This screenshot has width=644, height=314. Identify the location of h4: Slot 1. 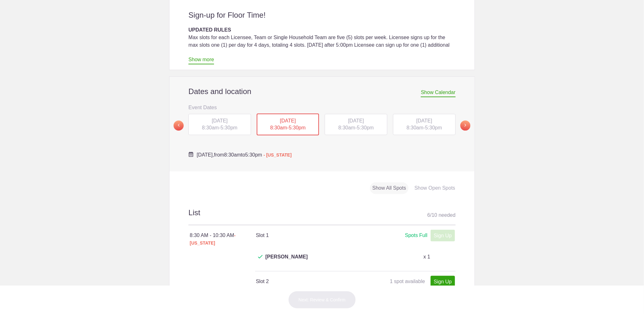
(305, 236).